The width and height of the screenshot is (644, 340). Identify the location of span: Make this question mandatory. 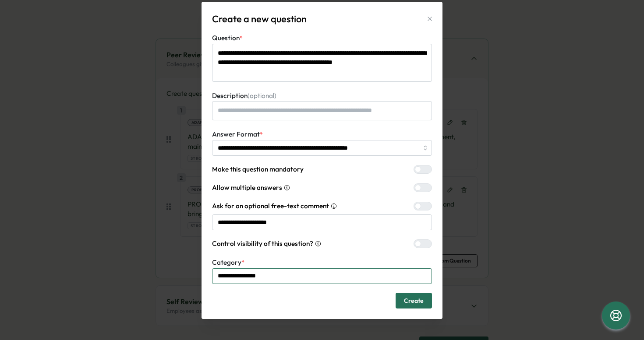
(257, 170).